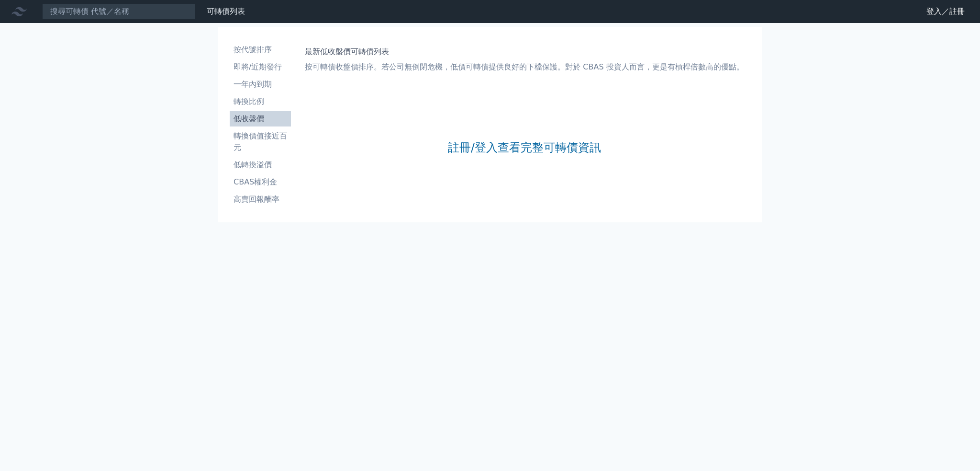  What do you see at coordinates (261, 165) in the screenshot?
I see `li: 低轉換溢價` at bounding box center [261, 165].